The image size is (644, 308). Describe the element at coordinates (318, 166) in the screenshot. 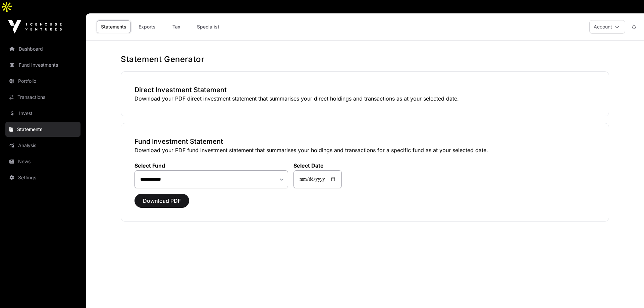

I see `label: Select Date` at that location.